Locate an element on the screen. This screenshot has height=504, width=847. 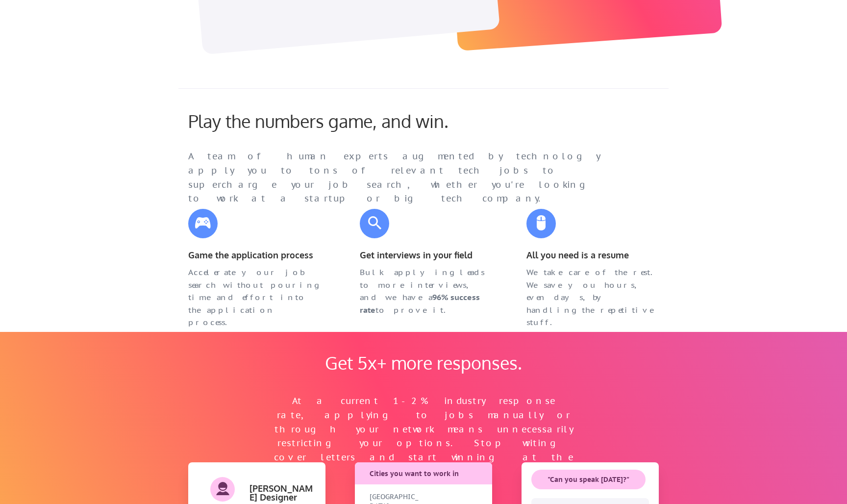
div: We take care of the rest. We save you hours, even days, by handling the repetitive stuff. is located at coordinates (593, 298).